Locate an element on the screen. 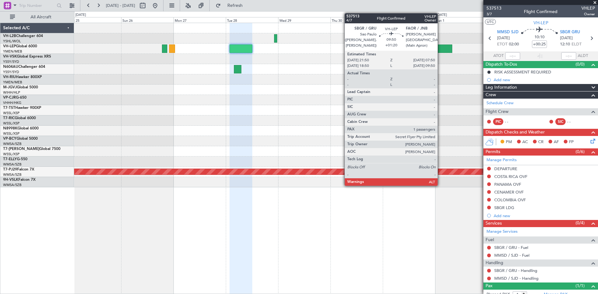  a: WIHH/HLP is located at coordinates (12, 93).